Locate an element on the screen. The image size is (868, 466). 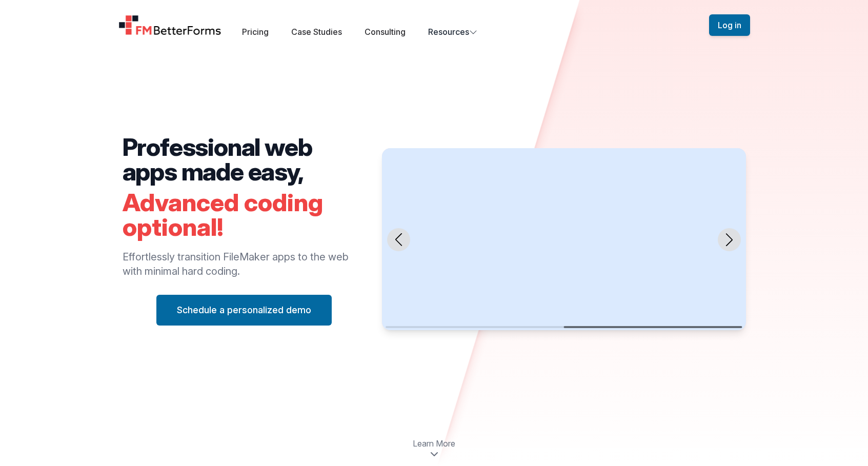
h2: Professional web apps made easy, is located at coordinates (244, 159).